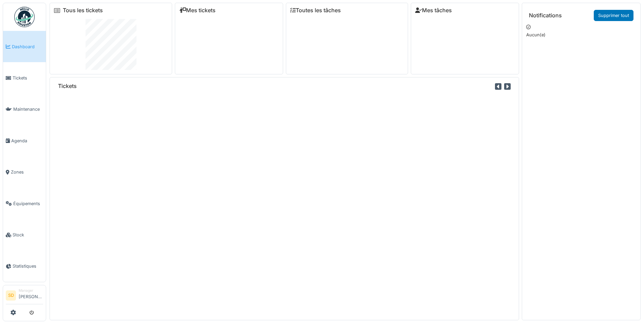  I want to click on h6: Notifications, so click(545, 15).